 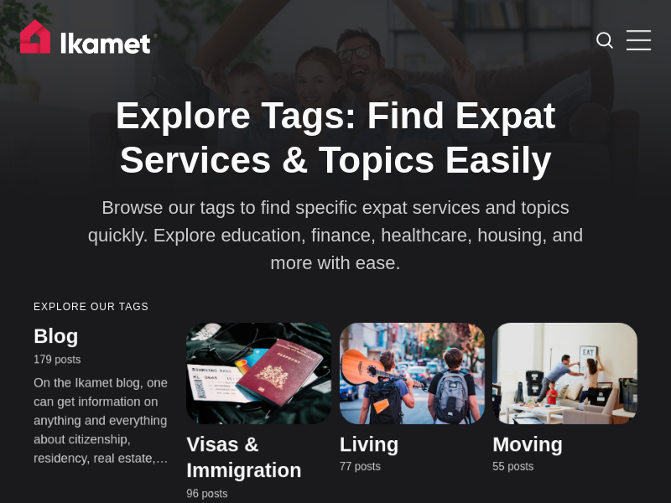 I want to click on p: On the Ikamet blog, one can get information on anything and everything about citizenship, residen..., so click(x=104, y=421).